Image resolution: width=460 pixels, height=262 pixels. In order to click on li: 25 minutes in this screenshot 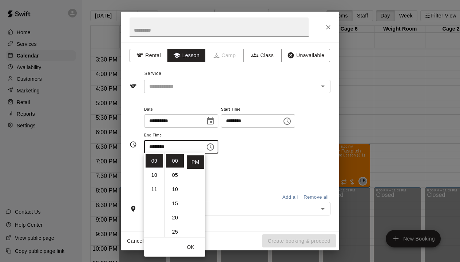, I will do `click(175, 232)`.